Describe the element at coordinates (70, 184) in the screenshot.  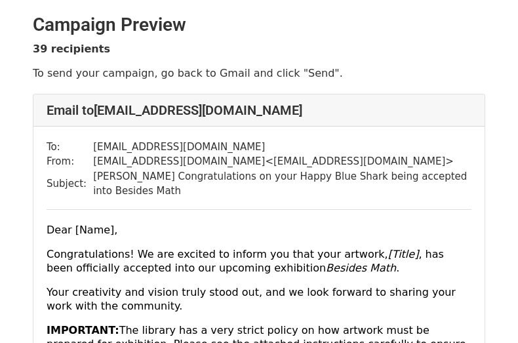
I see `td: Subject:` at that location.